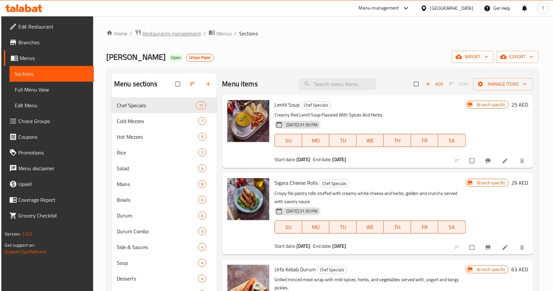 This screenshot has height=291, width=553. What do you see at coordinates (52, 105) in the screenshot?
I see `a: Edit Menu` at bounding box center [52, 105].